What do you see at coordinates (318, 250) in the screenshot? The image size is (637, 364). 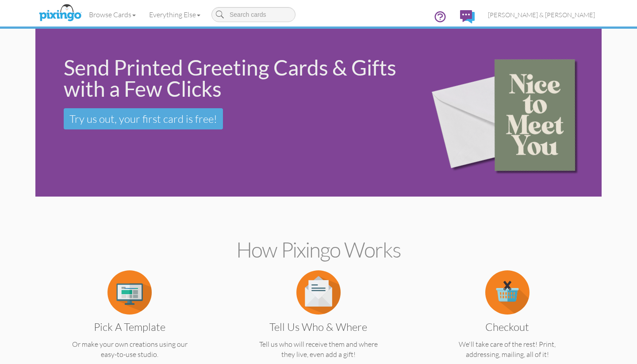 I see `h2: How Pixingo works` at bounding box center [318, 250].